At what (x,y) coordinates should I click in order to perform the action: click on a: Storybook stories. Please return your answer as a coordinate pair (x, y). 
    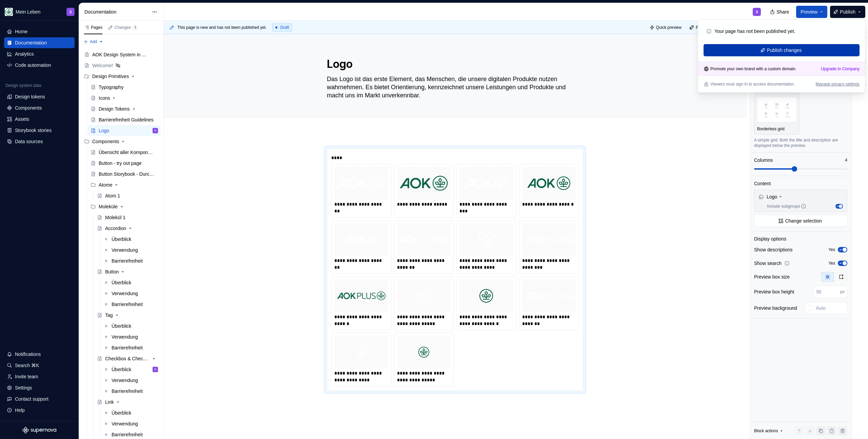
    Looking at the image, I should click on (39, 130).